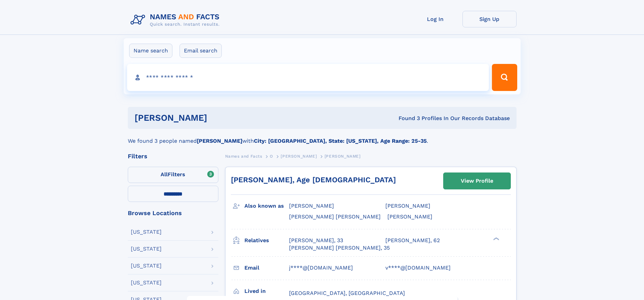 This screenshot has height=300, width=644. What do you see at coordinates (173, 213) in the screenshot?
I see `div: Browse Locations` at bounding box center [173, 213].